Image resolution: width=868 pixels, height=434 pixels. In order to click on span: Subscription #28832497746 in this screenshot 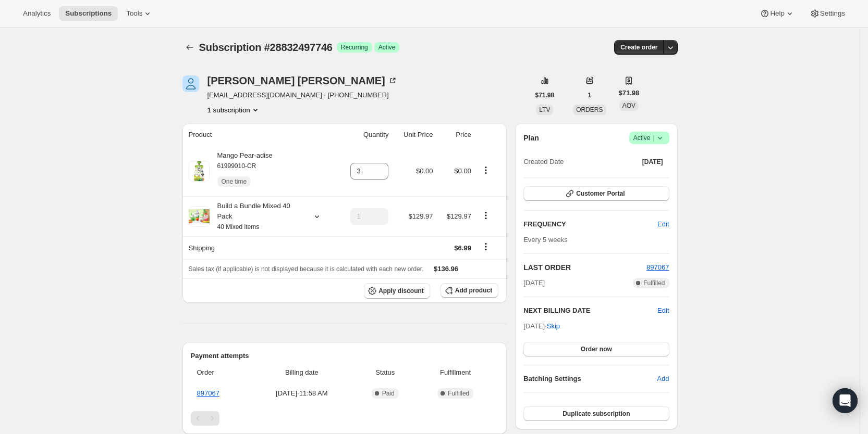, I will do `click(266, 47)`.